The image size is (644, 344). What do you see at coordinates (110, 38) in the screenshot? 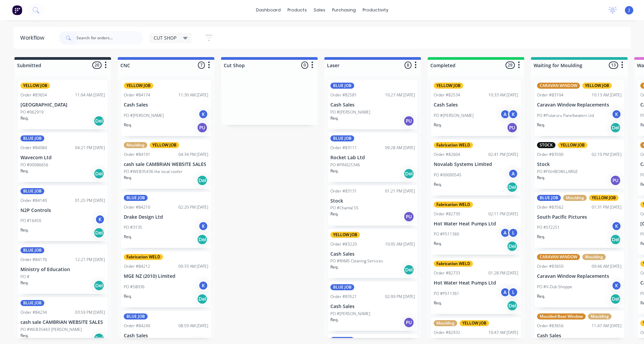
I see `input: Search for orders...` at bounding box center [110, 38].